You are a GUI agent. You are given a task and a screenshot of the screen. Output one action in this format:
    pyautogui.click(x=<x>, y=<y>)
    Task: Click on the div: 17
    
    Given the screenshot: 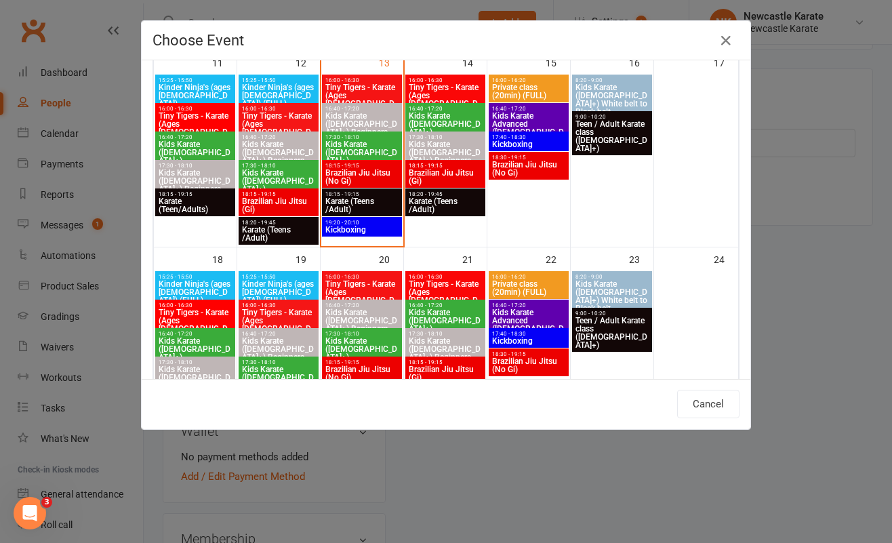 What is the action you would take?
    pyautogui.click(x=726, y=62)
    